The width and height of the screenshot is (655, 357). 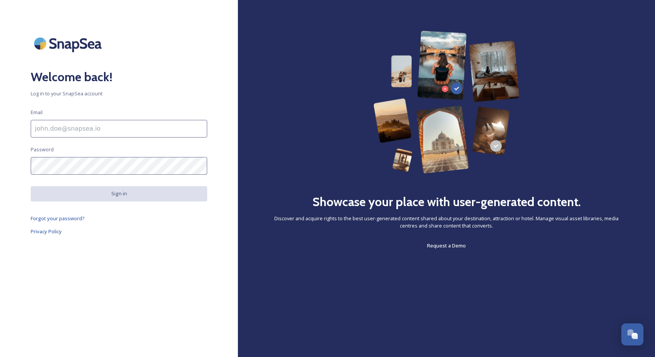 I want to click on span: Discover and acquire rights to the best user-generated content shared about your destination, att..., so click(x=446, y=222).